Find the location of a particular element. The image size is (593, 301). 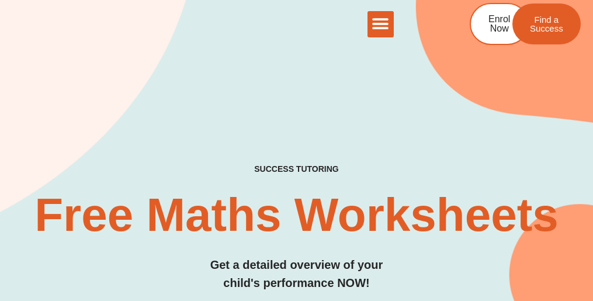

span: Enrol Now is located at coordinates (499, 24).